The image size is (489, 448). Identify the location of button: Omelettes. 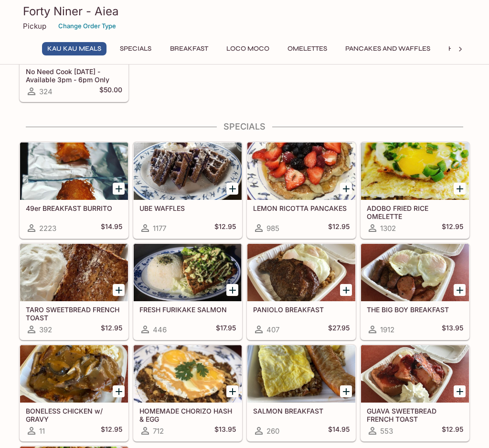
(307, 49).